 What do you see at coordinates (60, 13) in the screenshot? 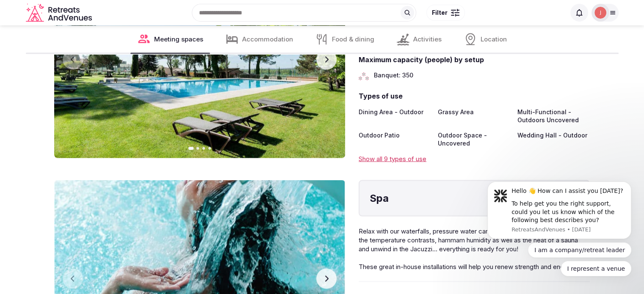
I see `a: Visit the homepage` at bounding box center [60, 13].